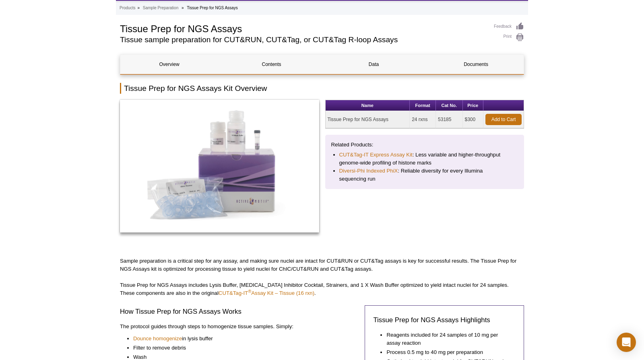 Image resolution: width=644 pixels, height=360 pixels. Describe the element at coordinates (476, 64) in the screenshot. I see `a: Documents` at that location.